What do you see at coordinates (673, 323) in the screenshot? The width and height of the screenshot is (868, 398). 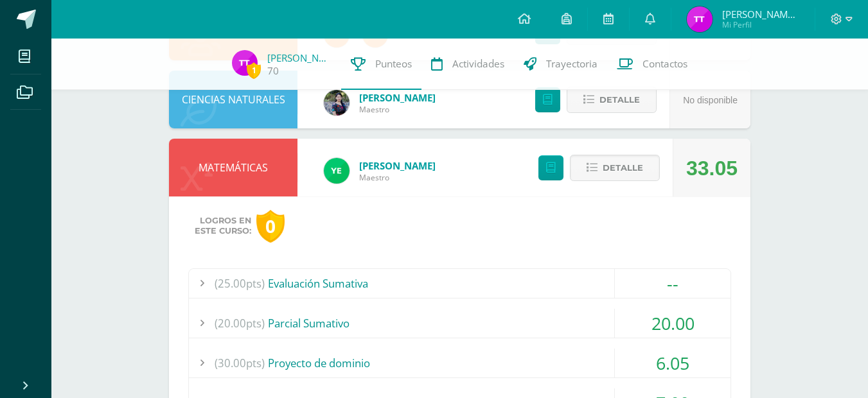 I see `div: 20.00` at bounding box center [673, 323].